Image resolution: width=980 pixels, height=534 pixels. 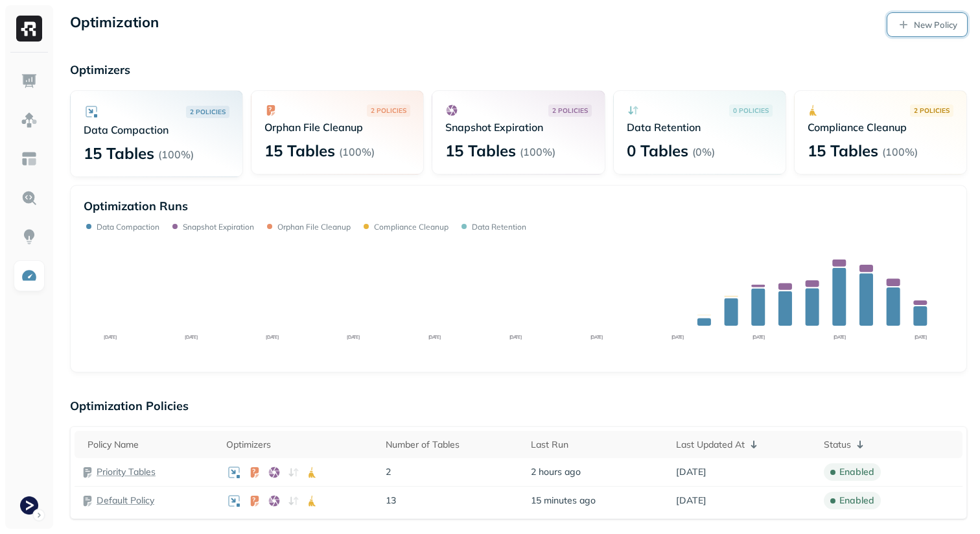 I want to click on a: Default Policy, so click(x=125, y=500).